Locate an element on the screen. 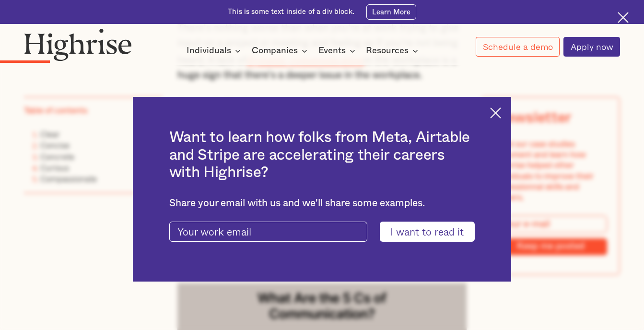 The image size is (644, 330). input: I want to read it is located at coordinates (427, 232).